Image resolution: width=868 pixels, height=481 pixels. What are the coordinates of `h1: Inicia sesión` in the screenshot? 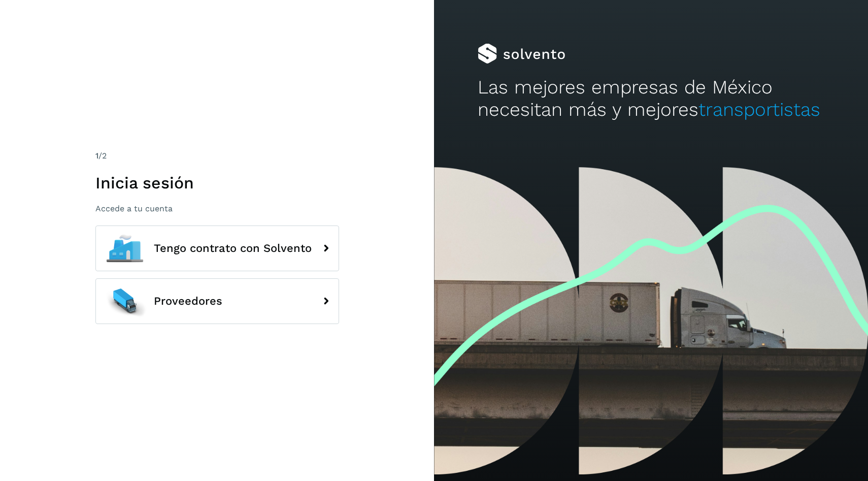 It's located at (217, 182).